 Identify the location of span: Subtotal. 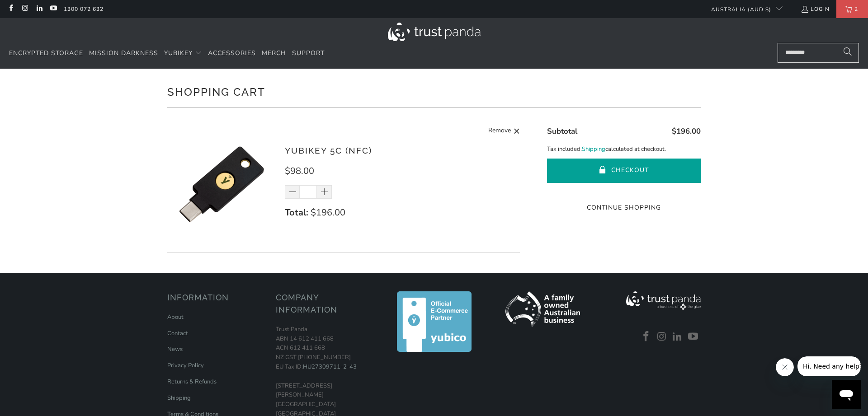
(562, 131).